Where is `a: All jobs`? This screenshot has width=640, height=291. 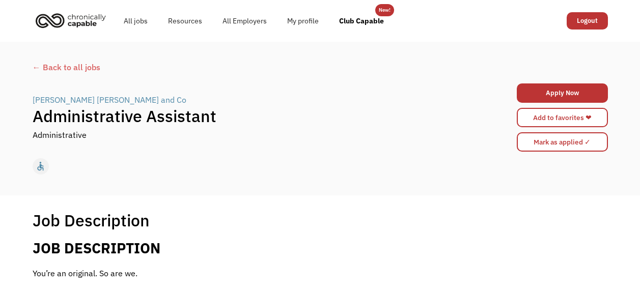
a: All jobs is located at coordinates (136, 21).